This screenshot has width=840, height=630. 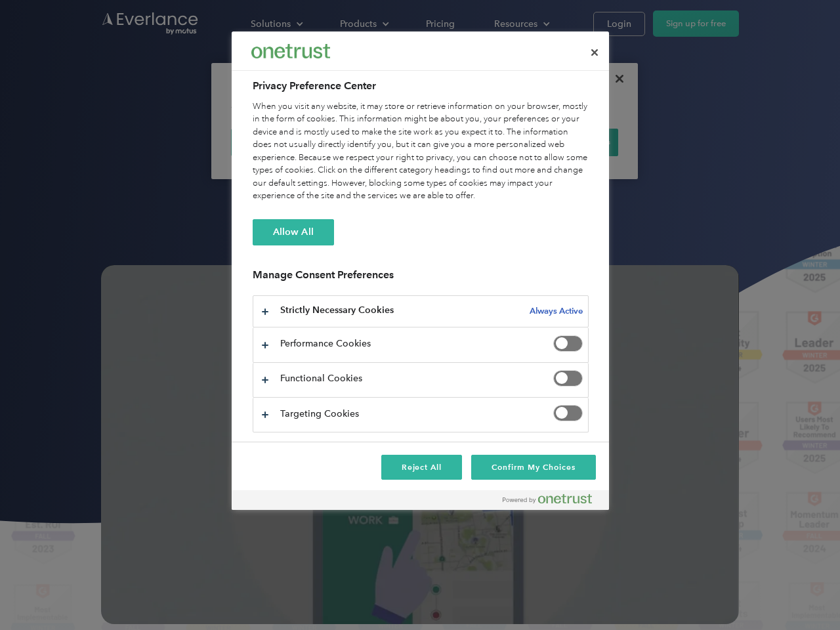 I want to click on a: Powered by OneTrust Opens in a new Tab, so click(x=552, y=502).